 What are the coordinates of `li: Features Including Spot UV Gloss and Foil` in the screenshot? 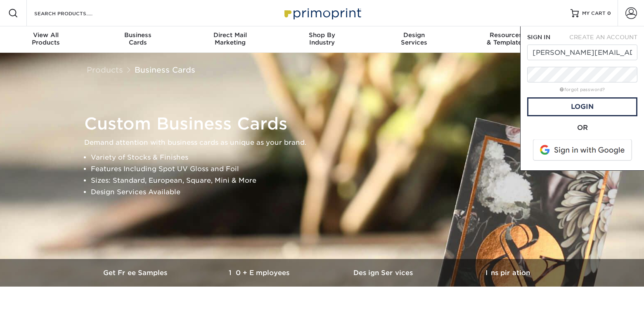 It's located at (329, 169).